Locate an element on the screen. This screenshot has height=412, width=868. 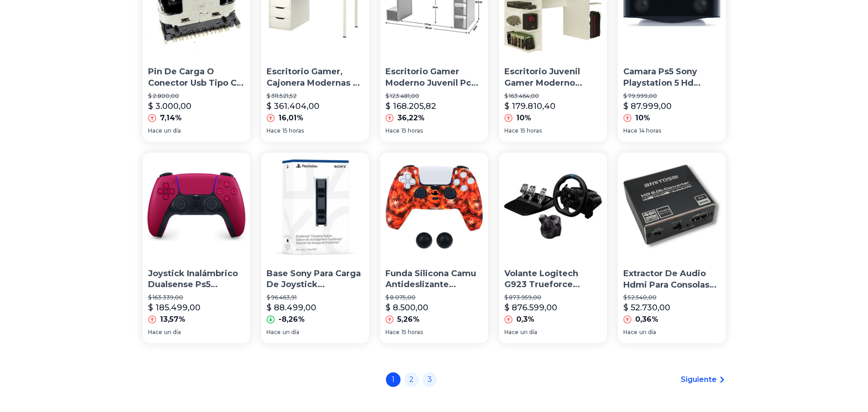
span: 14 horas is located at coordinates (650, 131).